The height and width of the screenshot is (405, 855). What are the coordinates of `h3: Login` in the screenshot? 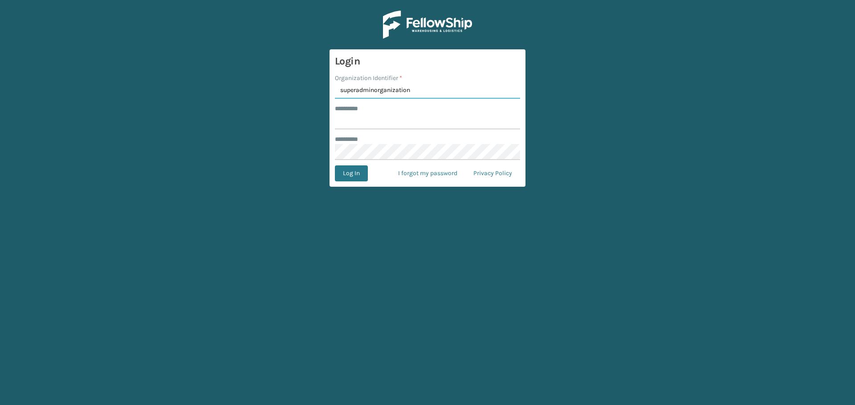 It's located at (427, 61).